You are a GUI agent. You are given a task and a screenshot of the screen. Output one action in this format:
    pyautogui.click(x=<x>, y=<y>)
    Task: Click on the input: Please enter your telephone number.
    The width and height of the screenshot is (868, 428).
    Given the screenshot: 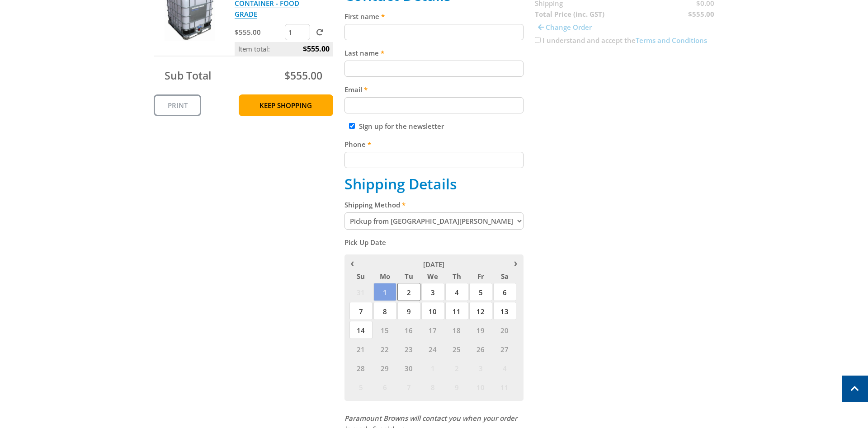 What is the action you would take?
    pyautogui.click(x=434, y=160)
    